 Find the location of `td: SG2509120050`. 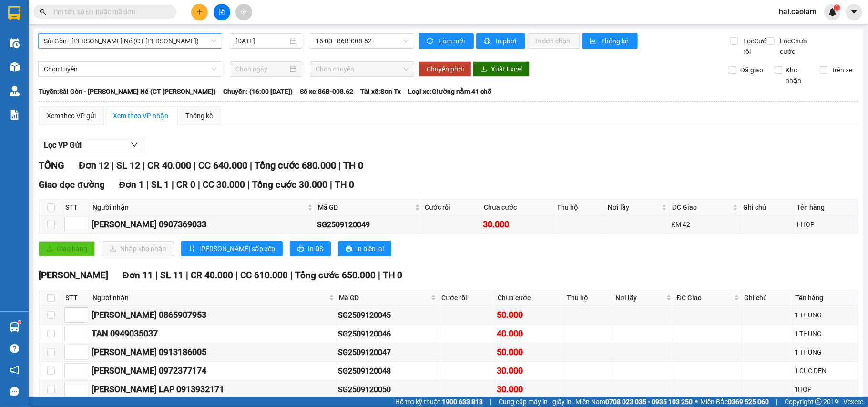

td: SG2509120050 is located at coordinates (388, 389).